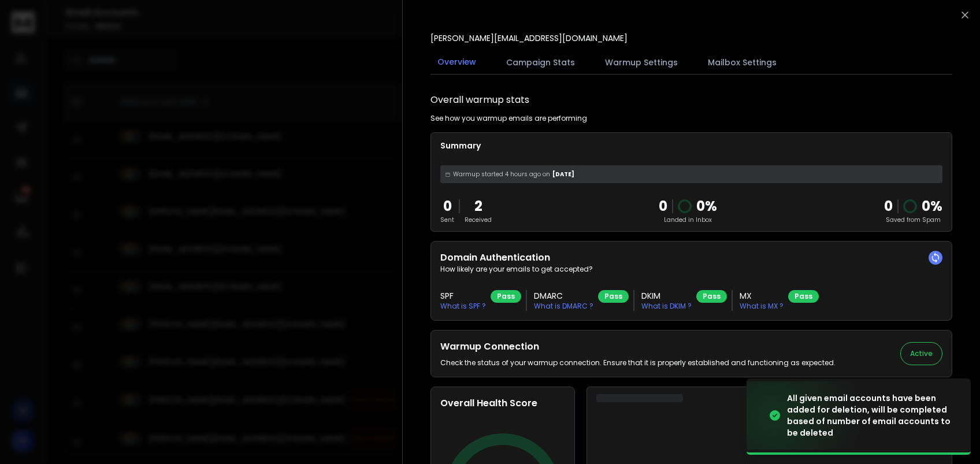 The width and height of the screenshot is (980, 464). What do you see at coordinates (478, 220) in the screenshot?
I see `p: Received` at bounding box center [478, 220].